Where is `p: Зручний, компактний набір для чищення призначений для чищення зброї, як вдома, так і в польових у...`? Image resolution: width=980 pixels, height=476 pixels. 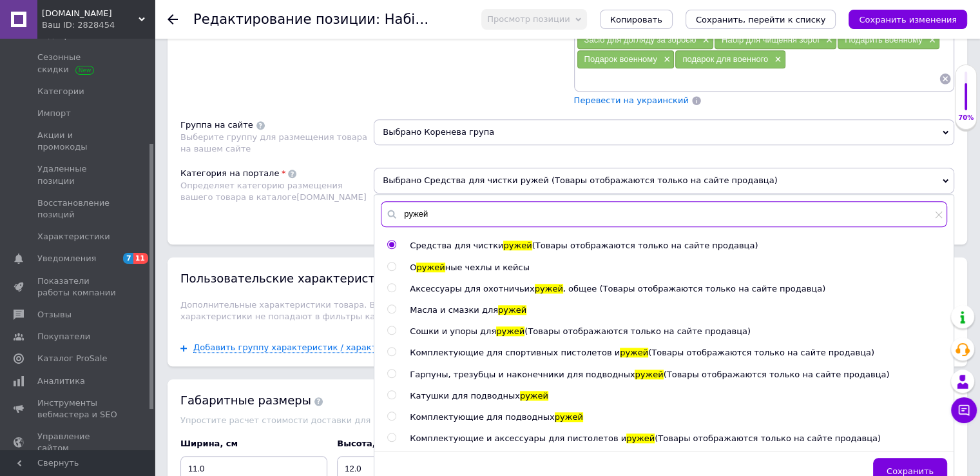 p: Зручний, компактний набір для чищення призначений для чищення зброї, як вдома, так і в польових у... is located at coordinates (141, 53).